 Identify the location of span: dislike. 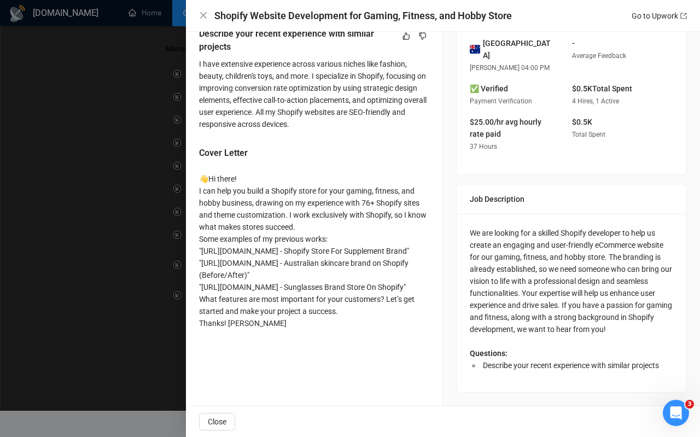
(423, 36).